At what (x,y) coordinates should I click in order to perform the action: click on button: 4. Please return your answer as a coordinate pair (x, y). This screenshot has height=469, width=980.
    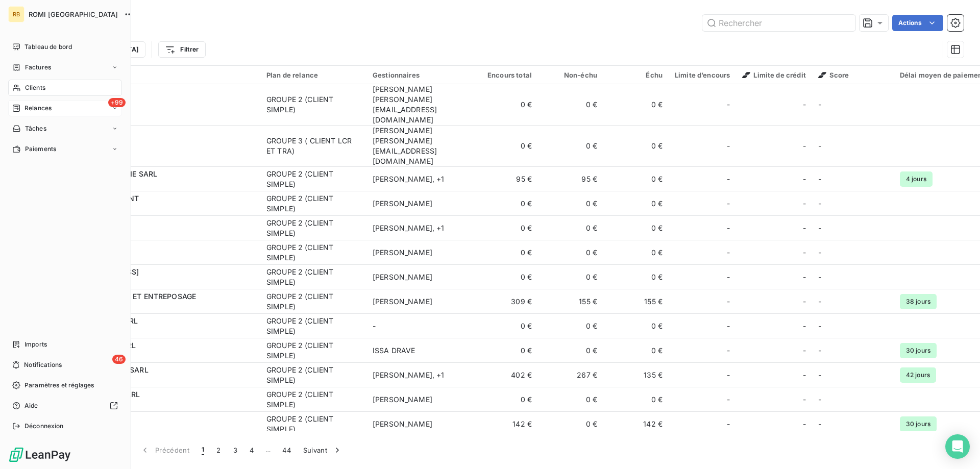
    Looking at the image, I should click on (252, 450).